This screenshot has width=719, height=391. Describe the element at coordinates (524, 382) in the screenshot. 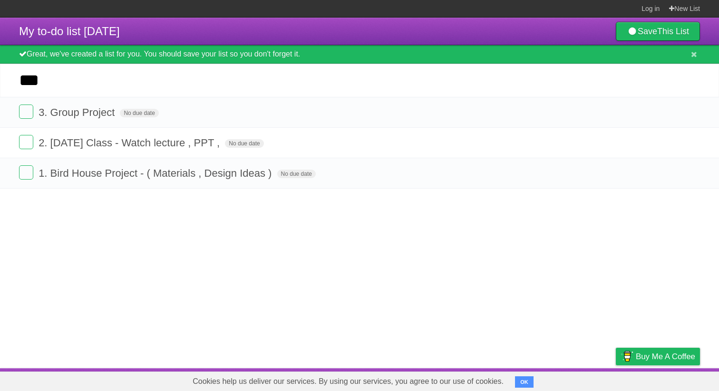

I see `button: OK` at that location.